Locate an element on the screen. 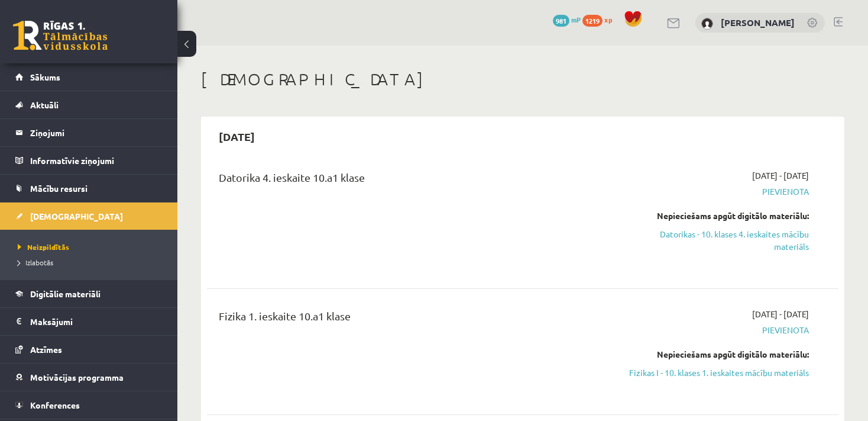  legend: Ziņojumi is located at coordinates (97, 133).